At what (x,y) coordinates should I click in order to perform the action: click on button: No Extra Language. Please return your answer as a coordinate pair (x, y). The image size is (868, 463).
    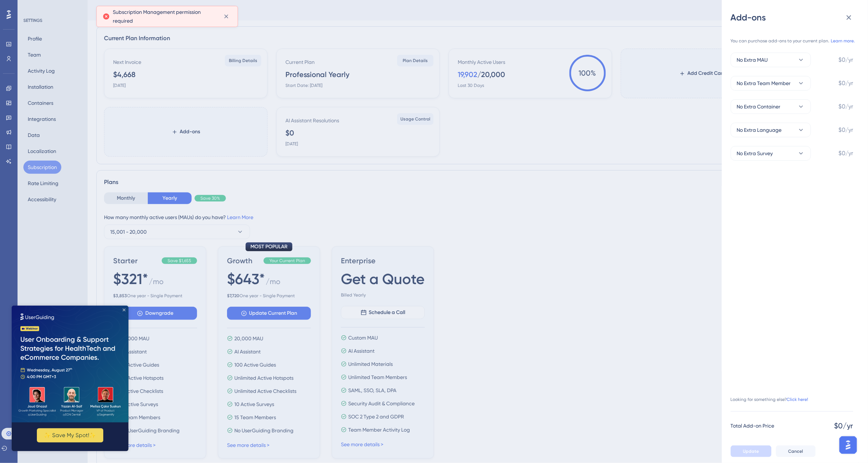
    Looking at the image, I should click on (771, 130).